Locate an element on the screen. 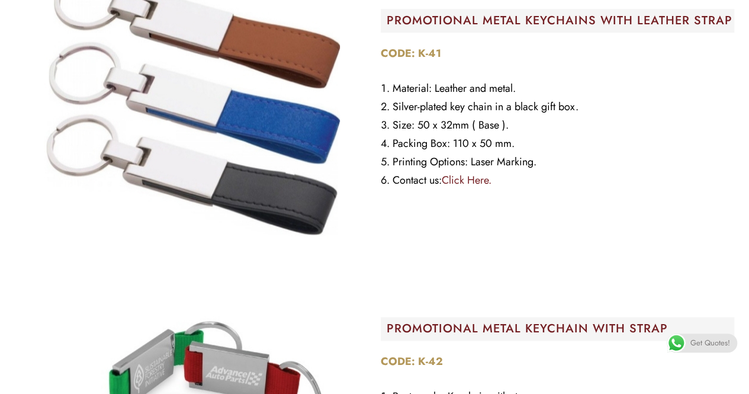  li: Size: 50 x 32 . is located at coordinates (557, 125).